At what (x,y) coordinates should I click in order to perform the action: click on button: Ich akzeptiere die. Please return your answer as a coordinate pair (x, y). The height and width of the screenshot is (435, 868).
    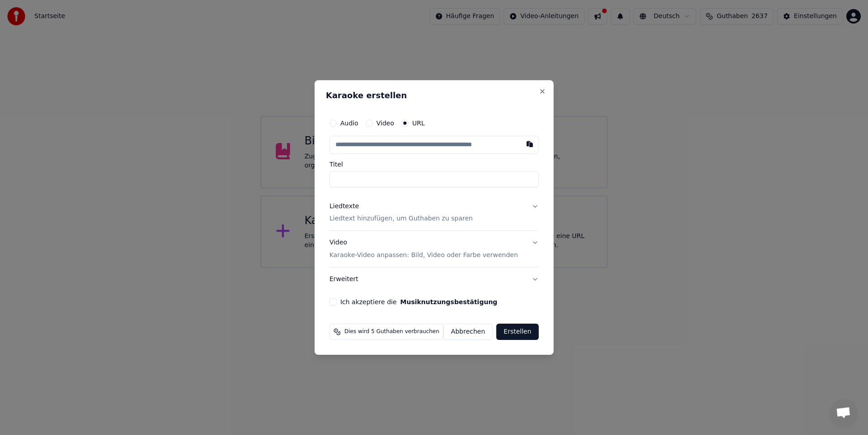
    Looking at the image, I should click on (449, 302).